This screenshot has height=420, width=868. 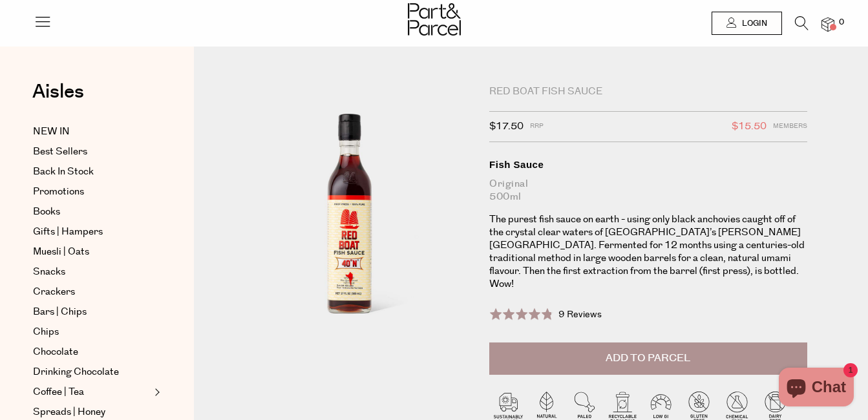 I want to click on span: Login, so click(x=753, y=23).